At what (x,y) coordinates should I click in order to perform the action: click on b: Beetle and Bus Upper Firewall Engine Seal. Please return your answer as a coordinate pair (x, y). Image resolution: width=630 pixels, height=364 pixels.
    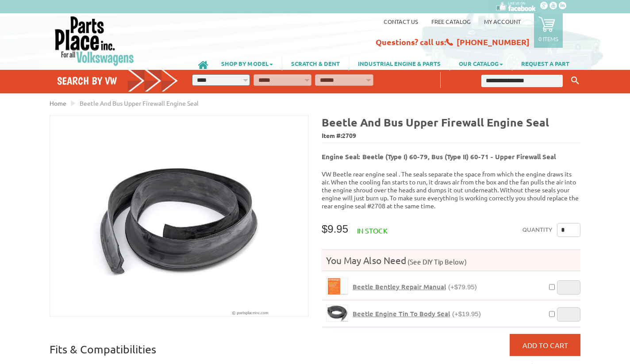
    Looking at the image, I should click on (435, 122).